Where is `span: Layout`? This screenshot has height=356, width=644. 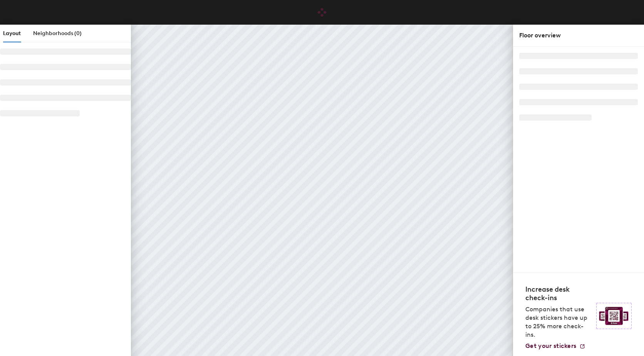 span: Layout is located at coordinates (12, 33).